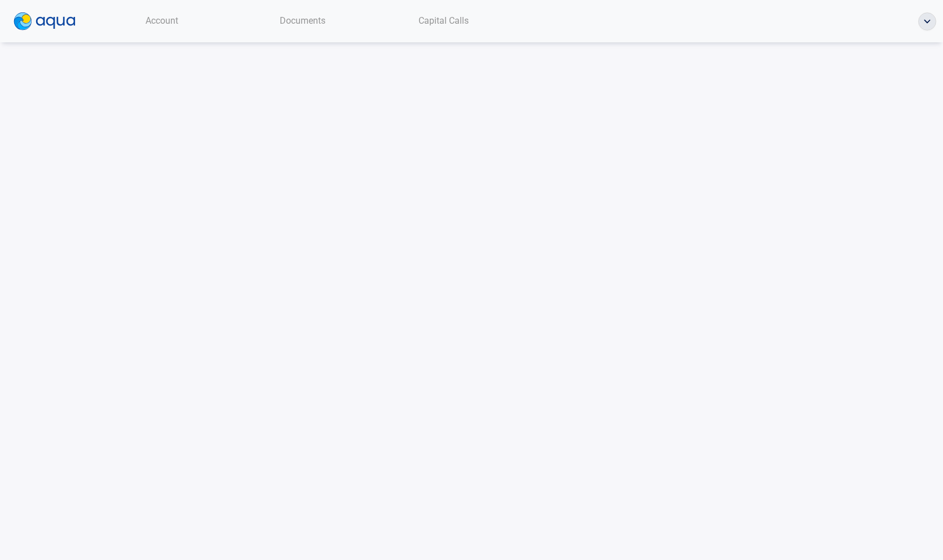  I want to click on img: logo, so click(44, 22).